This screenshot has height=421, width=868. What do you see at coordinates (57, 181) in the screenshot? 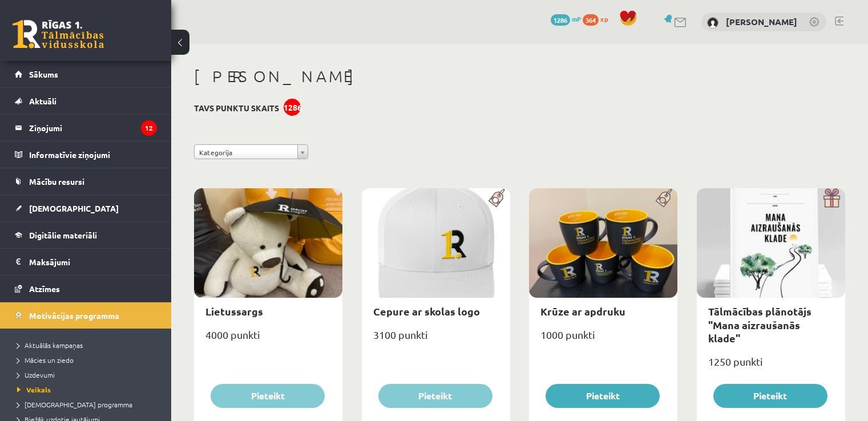
I see `span: Mācību resursi` at bounding box center [57, 181].